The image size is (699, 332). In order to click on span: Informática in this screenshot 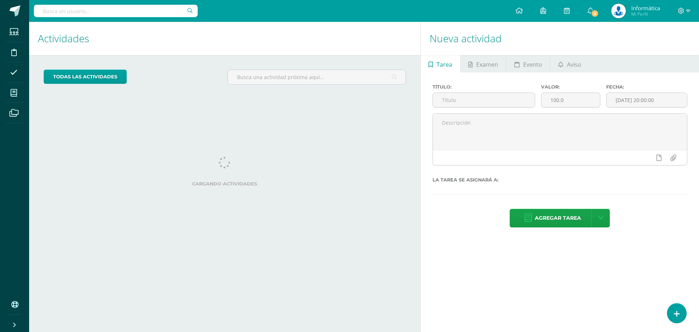, I will do `click(646, 8)`.